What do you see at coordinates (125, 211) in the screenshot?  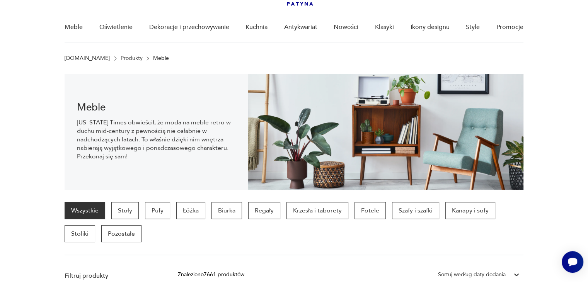 I see `p: Stoły` at bounding box center [125, 211].